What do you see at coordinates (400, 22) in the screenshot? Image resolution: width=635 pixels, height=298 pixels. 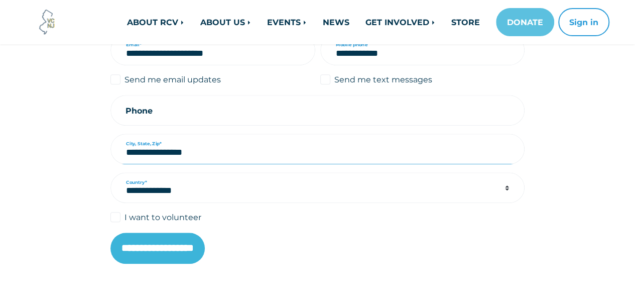 I see `a: GET INVOLVED` at bounding box center [400, 22].